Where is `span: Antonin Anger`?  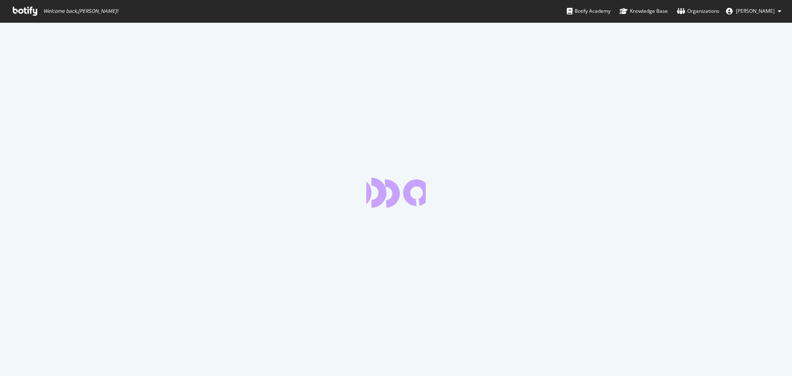 span: Antonin Anger is located at coordinates (755, 11).